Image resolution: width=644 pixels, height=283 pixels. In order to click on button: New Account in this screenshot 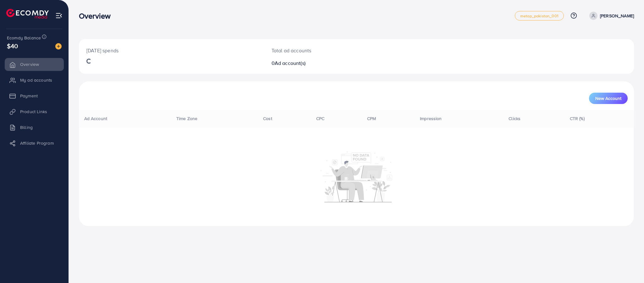, I will do `click(608, 98)`.